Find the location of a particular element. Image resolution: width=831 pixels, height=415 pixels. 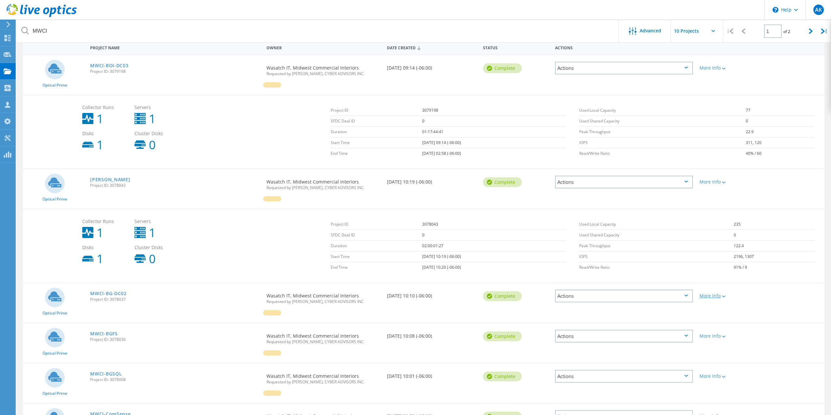

svg: \n is located at coordinates (776, 10).